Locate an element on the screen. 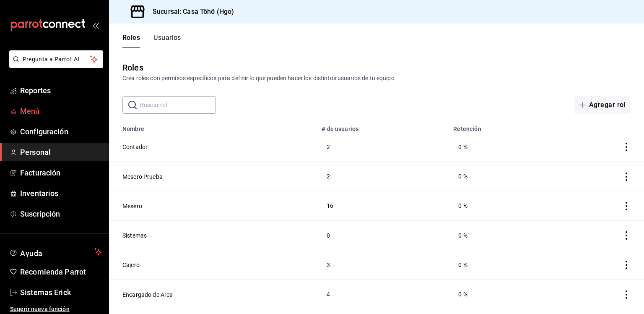 The width and height of the screenshot is (644, 314). span: Pregunta a Parrot AI is located at coordinates (56, 59).